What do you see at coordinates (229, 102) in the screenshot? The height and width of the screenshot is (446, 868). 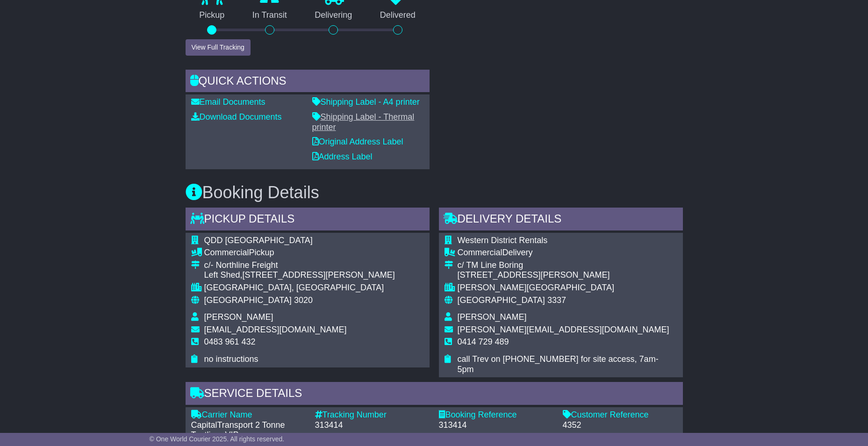 I see `a: Email Documents` at bounding box center [229, 102].